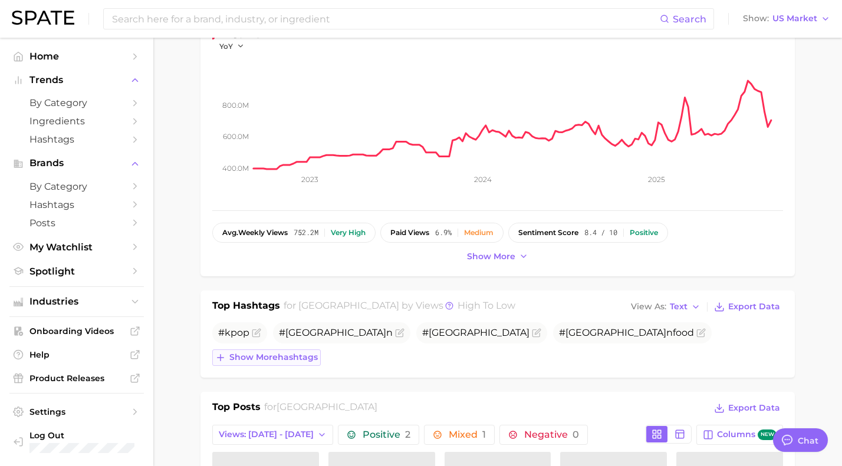 This screenshot has width=842, height=466. What do you see at coordinates (246, 307) in the screenshot?
I see `h1: Top Hashtags` at bounding box center [246, 307].